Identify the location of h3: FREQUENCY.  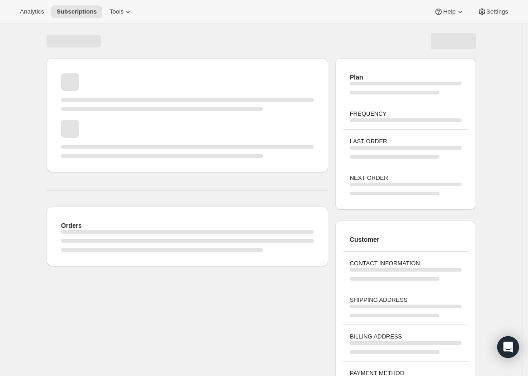
(406, 114).